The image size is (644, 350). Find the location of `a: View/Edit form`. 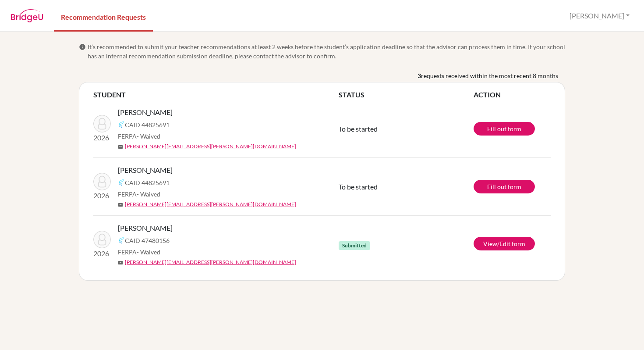

a: View/Edit form is located at coordinates (504, 244).